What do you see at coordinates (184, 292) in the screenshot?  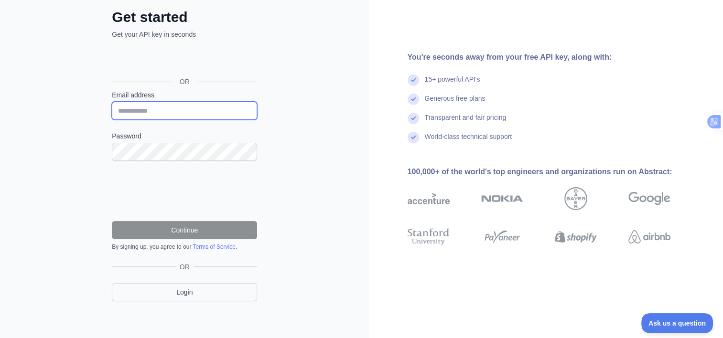 I see `a: Login` at bounding box center [184, 292].